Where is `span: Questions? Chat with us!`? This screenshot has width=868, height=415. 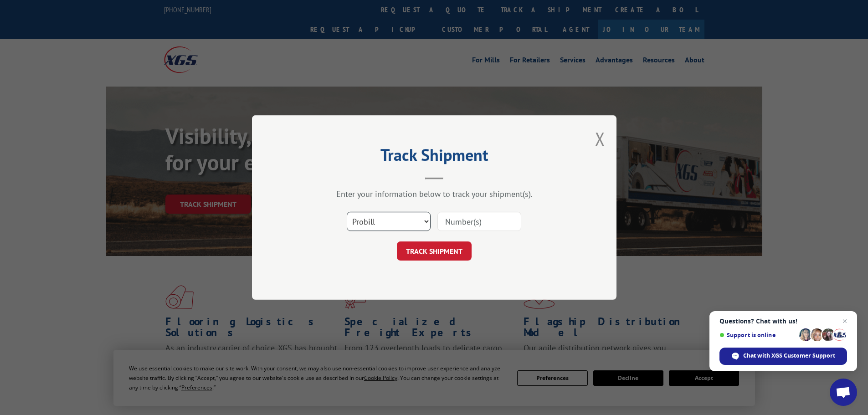 span: Questions? Chat with us! is located at coordinates (783, 321).